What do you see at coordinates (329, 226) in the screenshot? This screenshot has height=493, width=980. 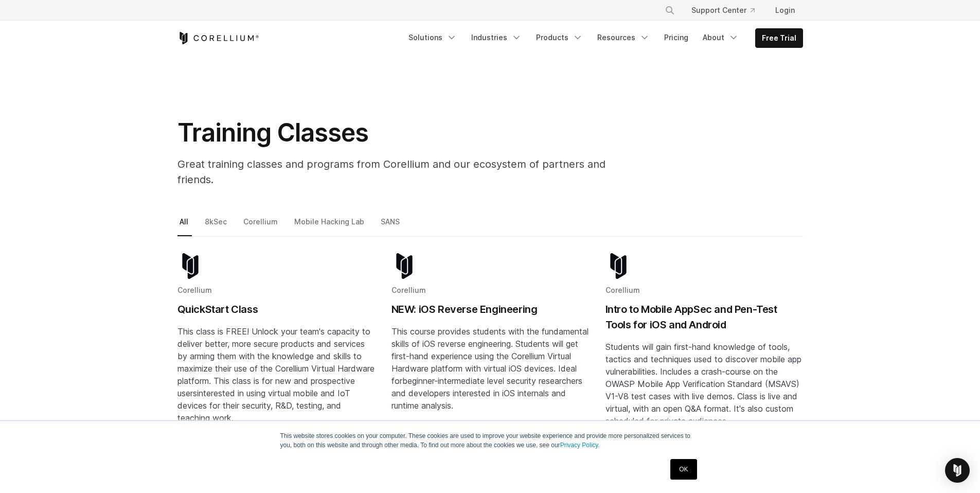 I see `a: Mobile Hacking Lab` at bounding box center [329, 226].